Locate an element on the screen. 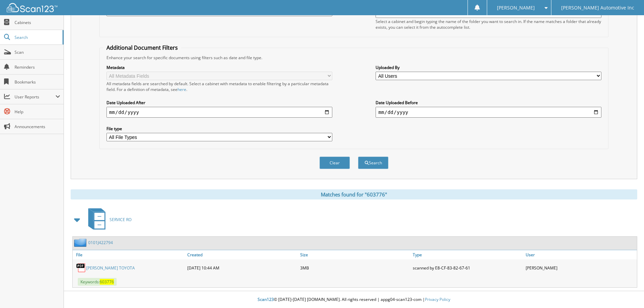 The height and width of the screenshot is (308, 644). img: folder2.png is located at coordinates (81, 242).